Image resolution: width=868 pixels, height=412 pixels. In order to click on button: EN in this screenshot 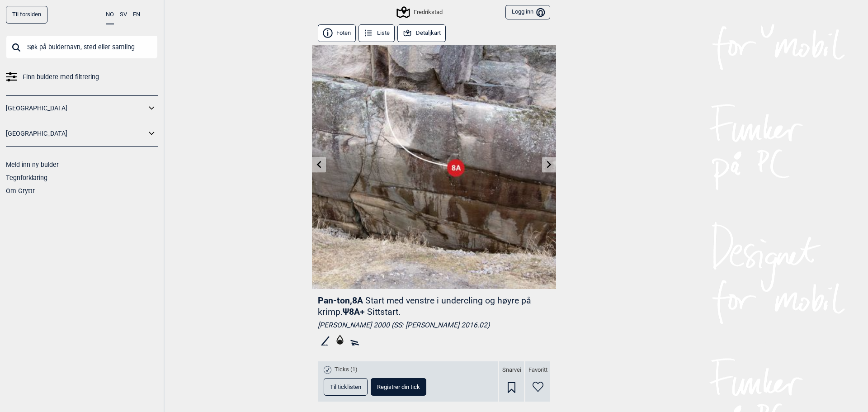, I will do `click(137, 14)`.